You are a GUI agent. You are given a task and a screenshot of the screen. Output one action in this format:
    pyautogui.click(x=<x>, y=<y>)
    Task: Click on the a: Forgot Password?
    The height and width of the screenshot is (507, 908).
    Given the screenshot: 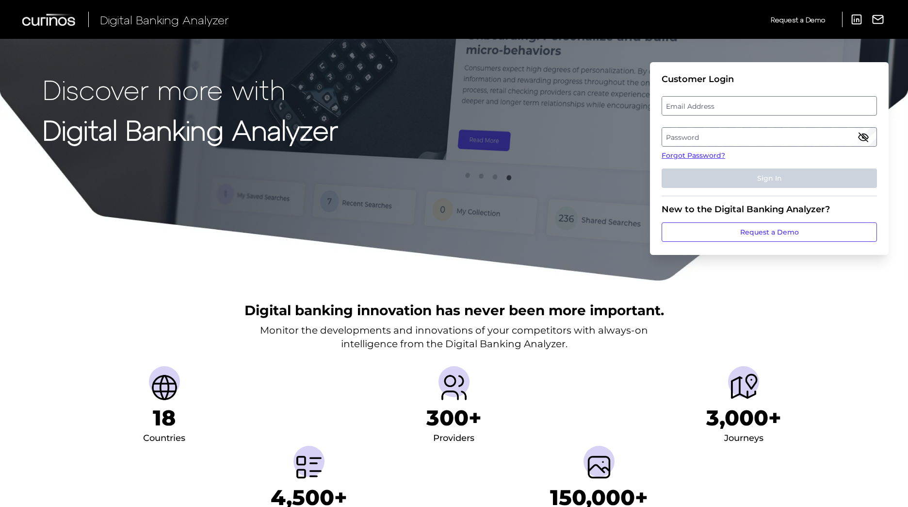 What is the action you would take?
    pyautogui.click(x=770, y=155)
    